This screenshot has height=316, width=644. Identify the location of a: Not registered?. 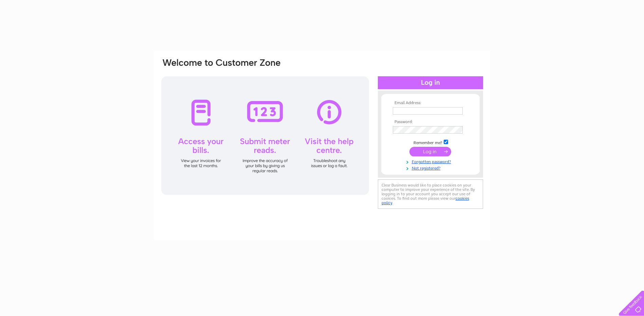
(431, 168).